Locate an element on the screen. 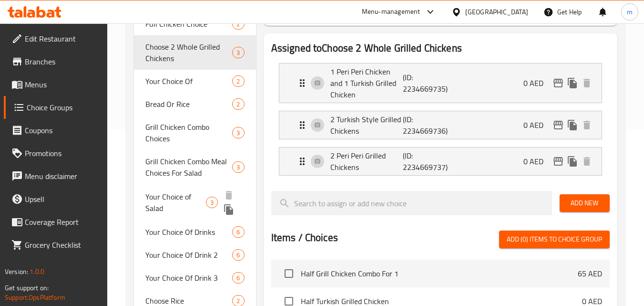 This screenshot has height=306, width=644. span: Bread Or Rice is located at coordinates (189, 104).